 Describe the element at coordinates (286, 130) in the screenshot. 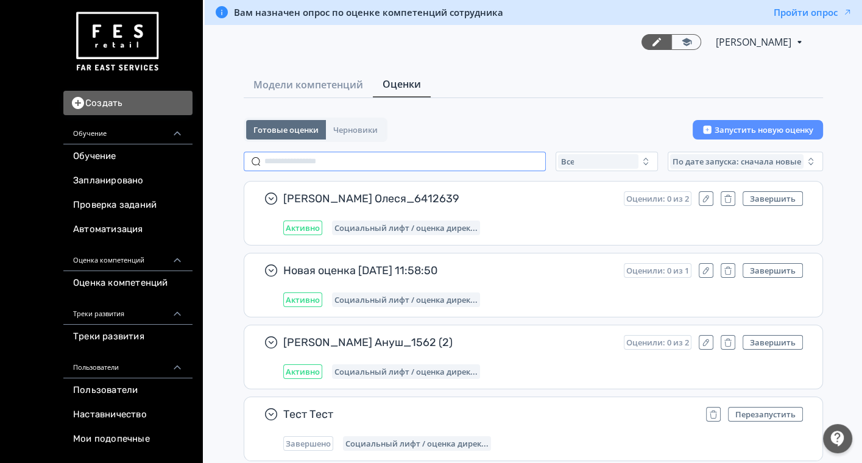

I see `button: Готовые оценки` at that location.